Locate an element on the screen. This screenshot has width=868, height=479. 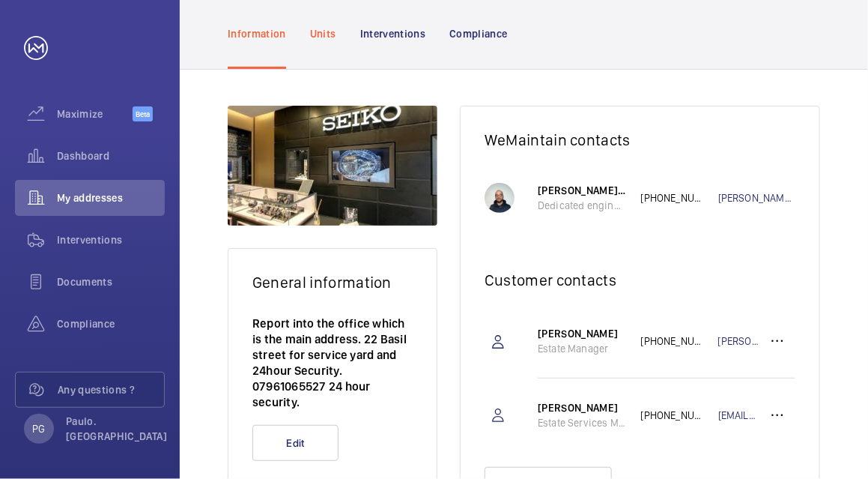
p: Dedicated engineer is located at coordinates (581, 205).